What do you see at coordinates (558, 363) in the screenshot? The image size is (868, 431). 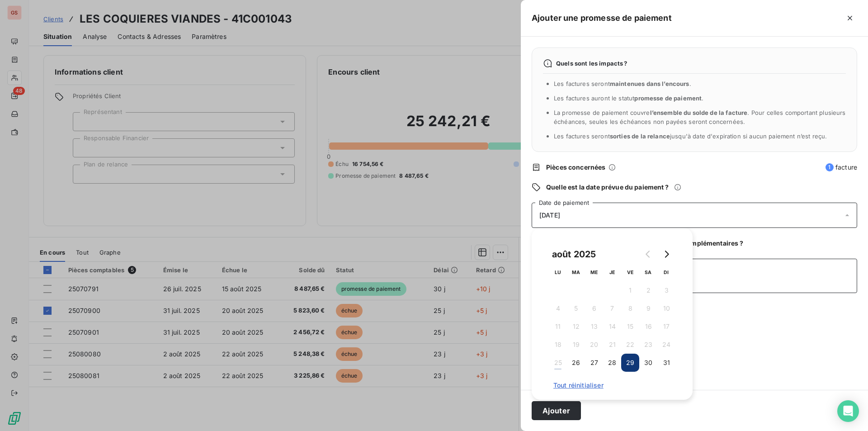 I see `button: 25` at bounding box center [558, 363].